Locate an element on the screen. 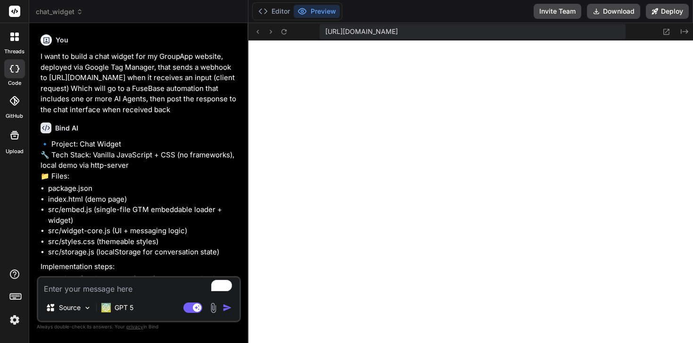 The width and height of the screenshot is (693, 343). button: Editor is located at coordinates (274, 11).